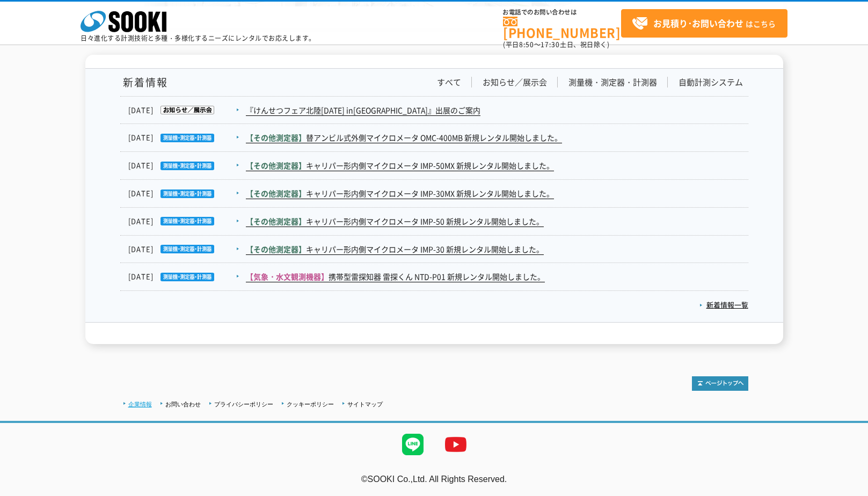 This screenshot has width=868, height=496. I want to click on img: お知らせ／展示会, so click(184, 110).